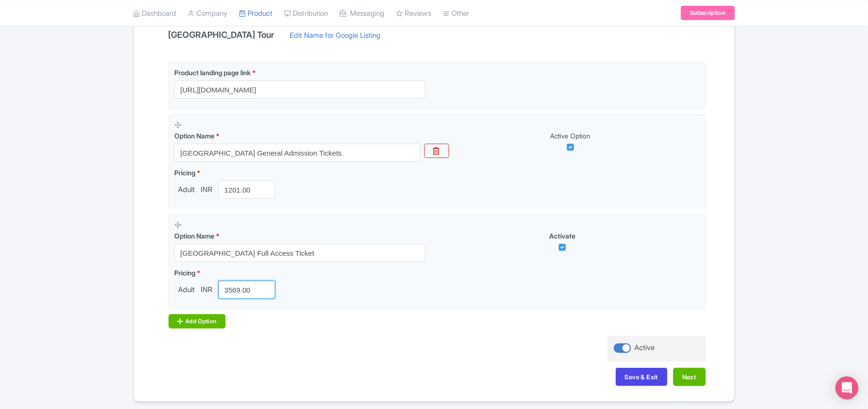 The height and width of the screenshot is (409, 868). What do you see at coordinates (247, 290) in the screenshot?
I see `input: 0.0` at bounding box center [247, 290].